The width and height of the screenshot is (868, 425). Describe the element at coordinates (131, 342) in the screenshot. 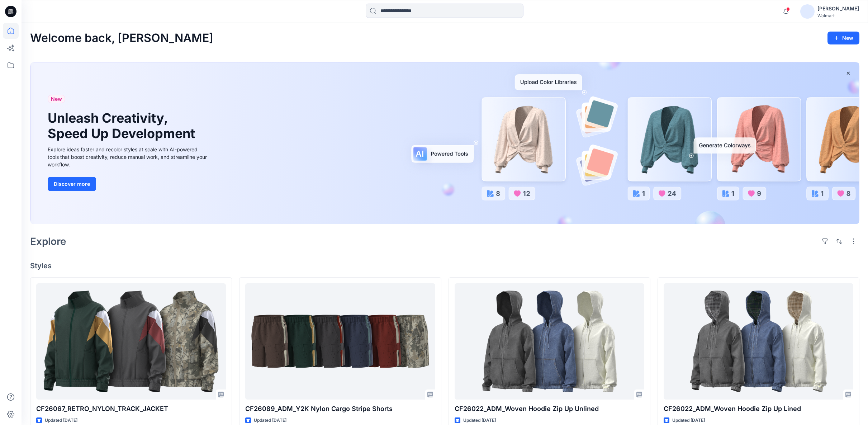

I see `a: CF26067_RETRO_NYLON_TRACK_JACKET` at that location.